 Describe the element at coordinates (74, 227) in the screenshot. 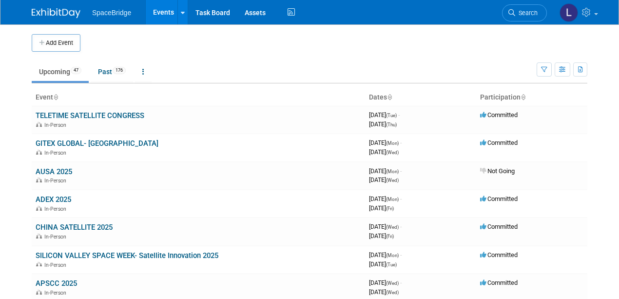

I see `a: CHINA SATELLITE 2025` at that location.